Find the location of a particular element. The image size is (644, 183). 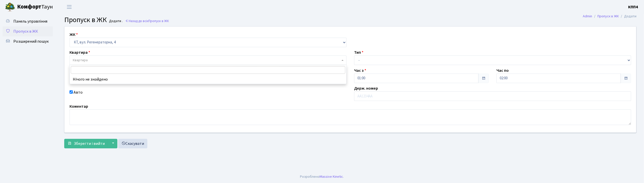

label: ЖК is located at coordinates (73, 35).